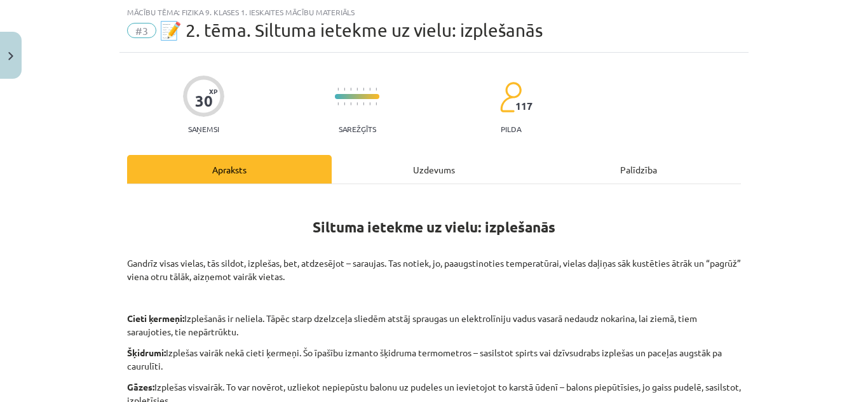 The width and height of the screenshot is (868, 402). I want to click on b: Cieti ķermeņi:, so click(156, 318).